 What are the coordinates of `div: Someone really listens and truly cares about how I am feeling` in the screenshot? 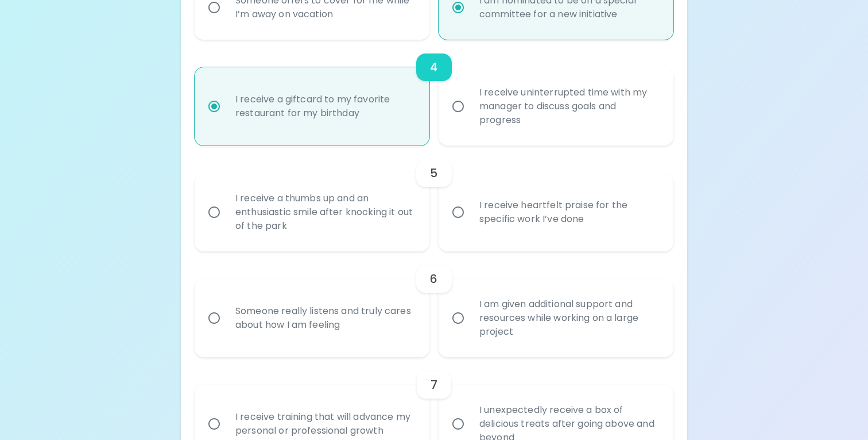 It's located at (324, 318).